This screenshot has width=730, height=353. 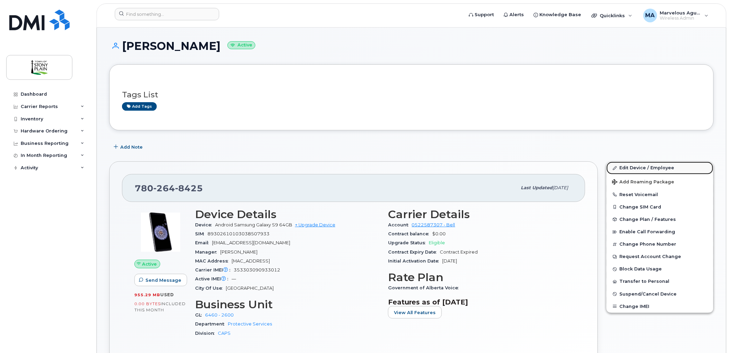 What do you see at coordinates (250, 324) in the screenshot?
I see `a: Protective Services` at bounding box center [250, 324].